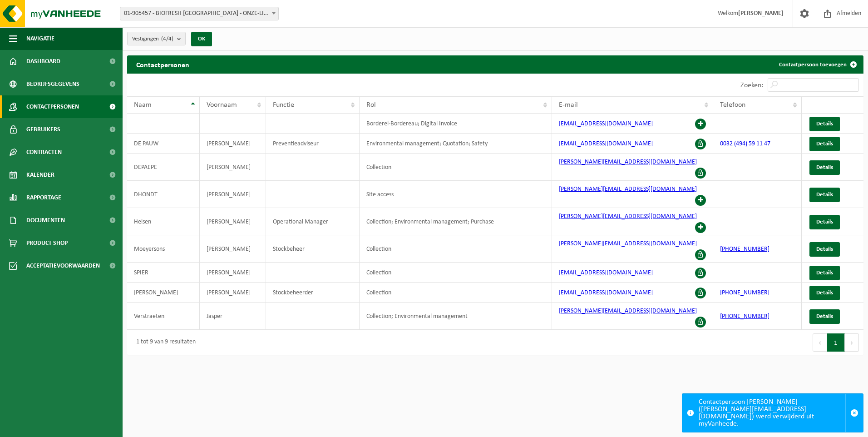  Describe the element at coordinates (852, 343) in the screenshot. I see `button: Next` at that location.